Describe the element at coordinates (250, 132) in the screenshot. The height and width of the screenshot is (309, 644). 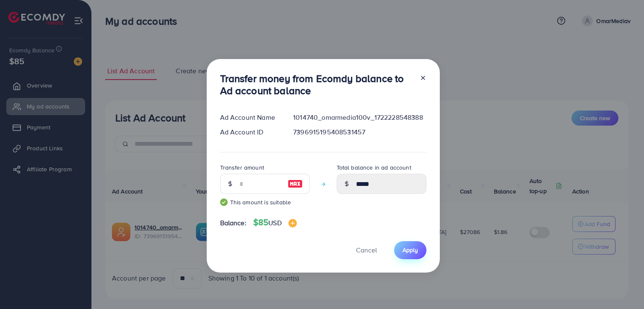
I see `div: Ad Account ID` at that location.